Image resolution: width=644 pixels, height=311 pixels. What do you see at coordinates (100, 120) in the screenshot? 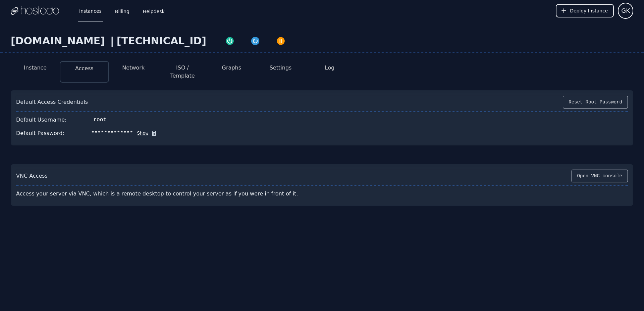
I see `div: root` at bounding box center [100, 120].